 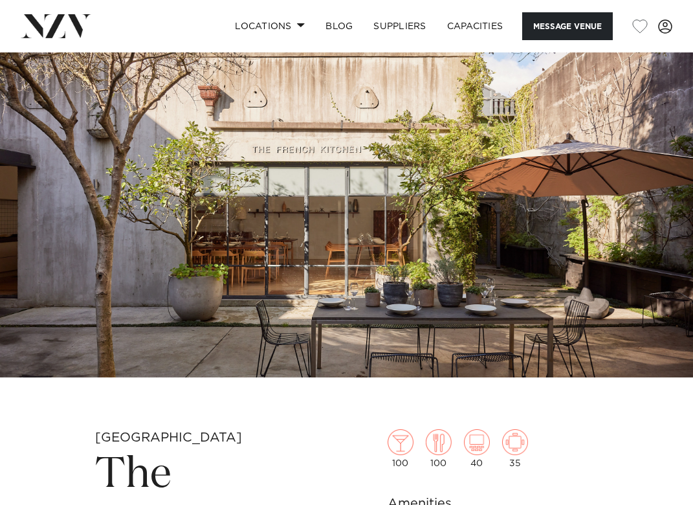 I want to click on img: meeting.png, so click(x=515, y=442).